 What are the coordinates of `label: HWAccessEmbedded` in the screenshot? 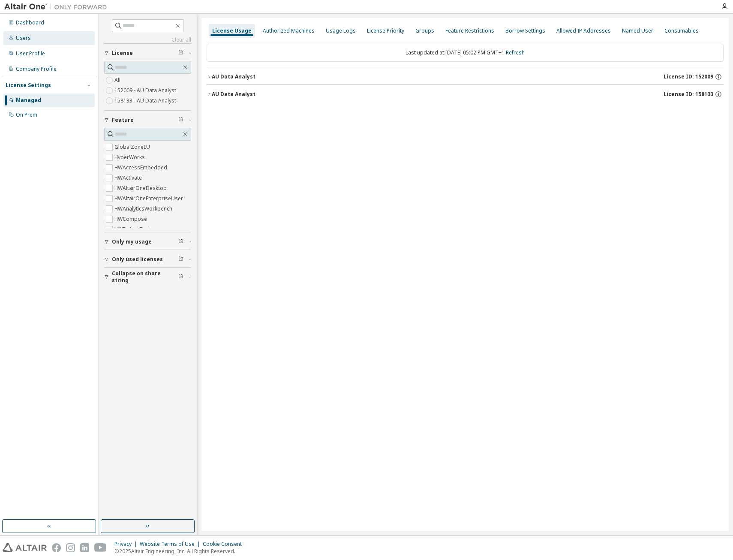 It's located at (141, 168).